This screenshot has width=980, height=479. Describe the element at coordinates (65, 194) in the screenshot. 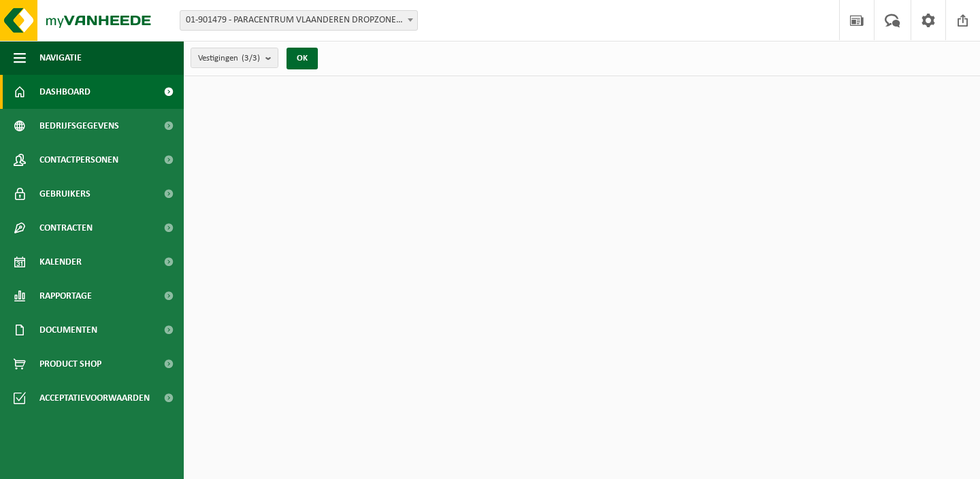

I see `span: Gebruikers` at that location.